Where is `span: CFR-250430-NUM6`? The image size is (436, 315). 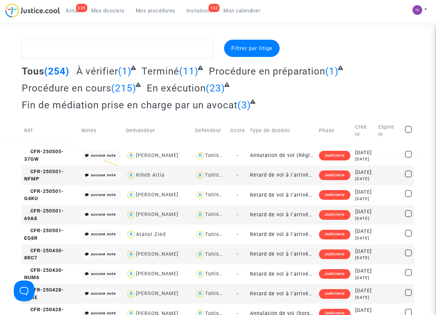
span: CFR-250430-NUM6 is located at coordinates (44, 274).